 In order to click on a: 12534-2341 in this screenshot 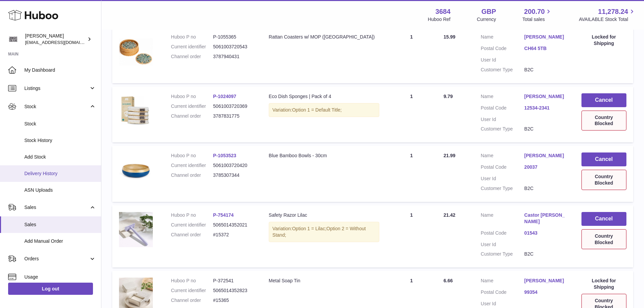, I will do `click(546, 108)`.